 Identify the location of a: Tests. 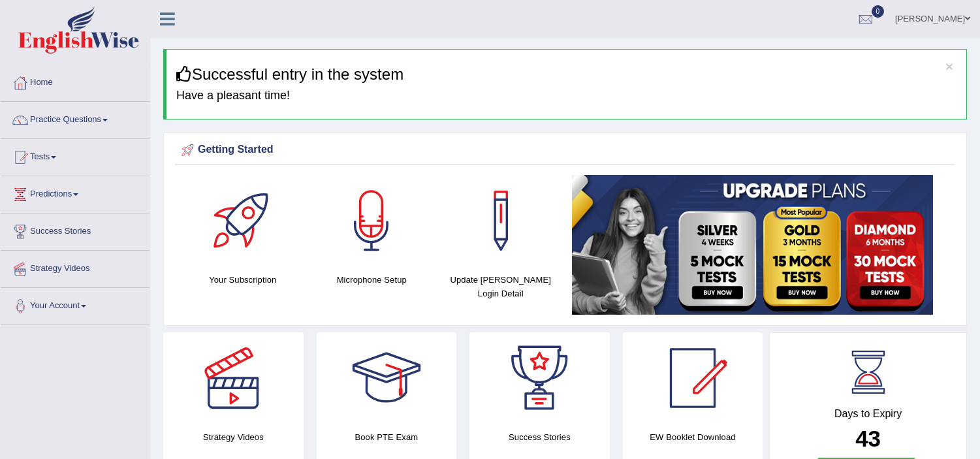
(75, 156).